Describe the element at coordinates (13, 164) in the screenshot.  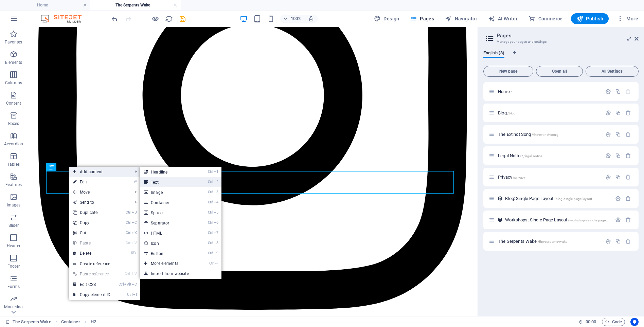
I see `p: Tables` at that location.